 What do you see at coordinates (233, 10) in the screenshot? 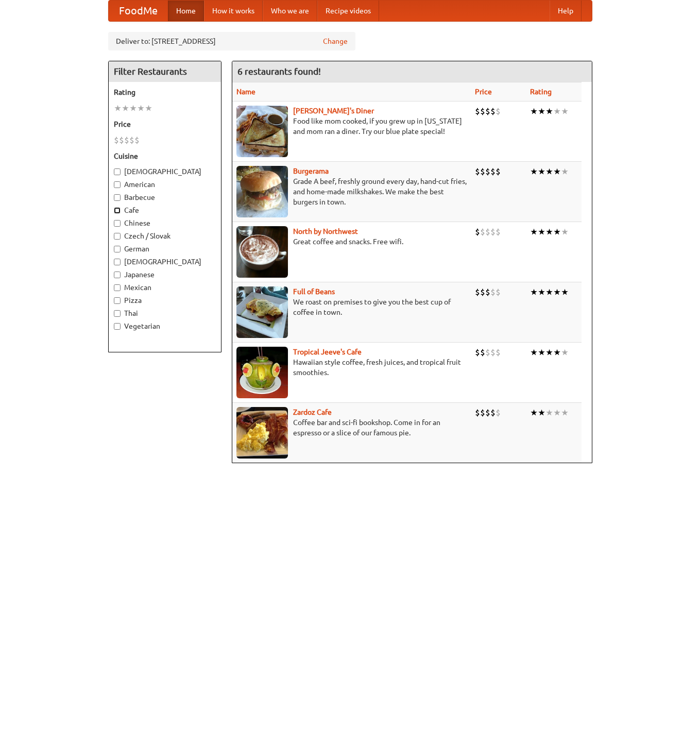
I see `a: How it works` at bounding box center [233, 10].